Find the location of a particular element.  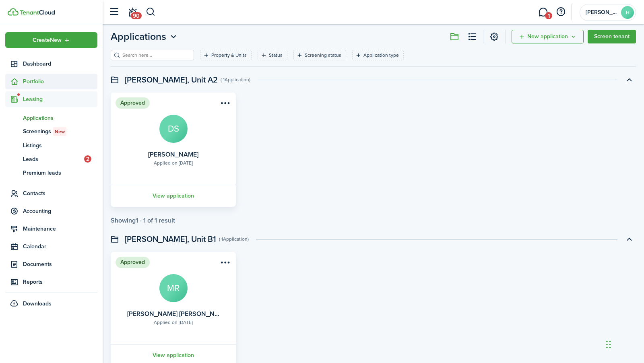

span: Maintenance is located at coordinates (60, 229).